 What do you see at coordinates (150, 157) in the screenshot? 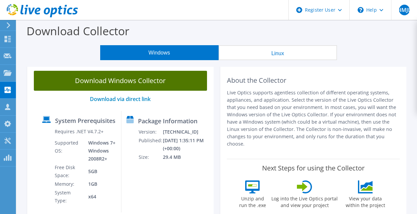
I see `td: Size:` at bounding box center [150, 157].